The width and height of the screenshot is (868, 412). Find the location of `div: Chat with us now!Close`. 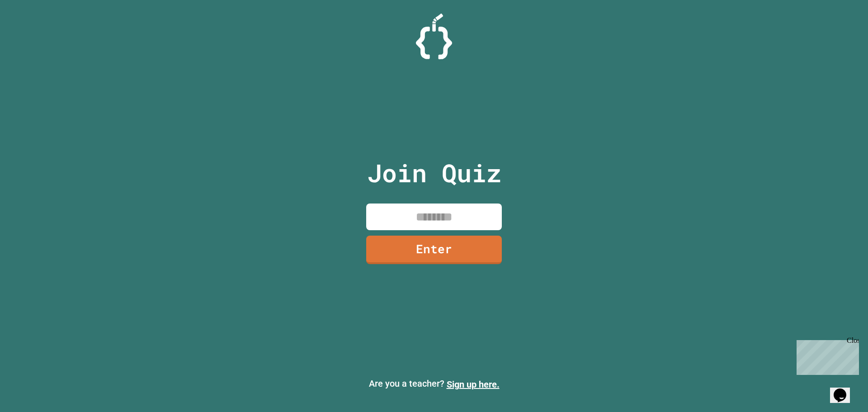

div: Chat with us now!Close is located at coordinates (33, 31).